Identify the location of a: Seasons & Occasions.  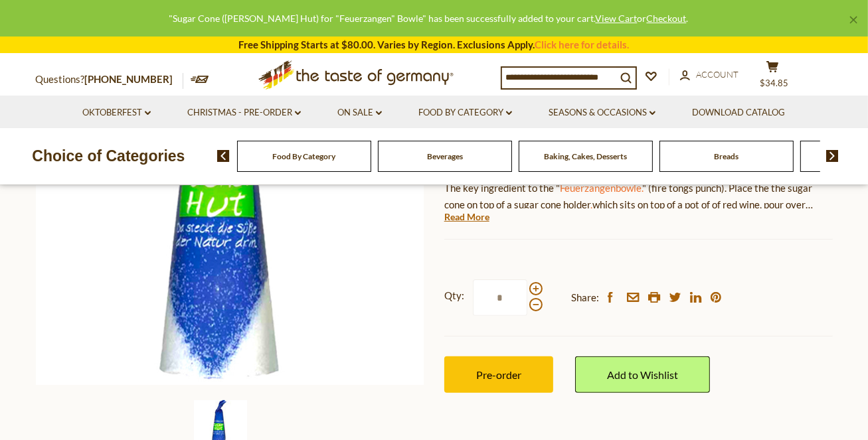
(602, 113).